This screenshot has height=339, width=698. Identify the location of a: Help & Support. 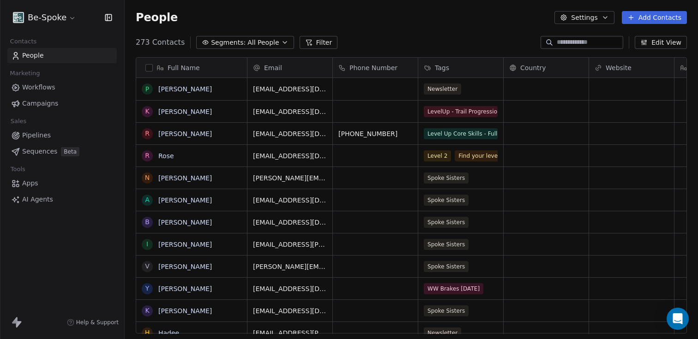
(93, 323).